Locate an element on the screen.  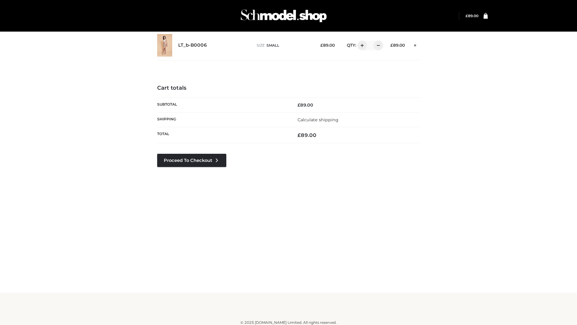
a: LT_b-B0006 is located at coordinates (193, 45).